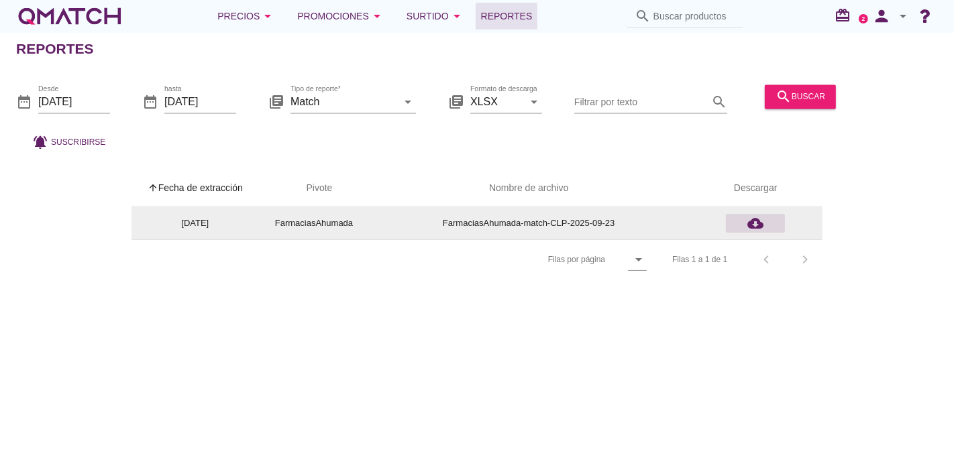 Image resolution: width=954 pixels, height=470 pixels. I want to click on i: cloud_download, so click(756, 223).